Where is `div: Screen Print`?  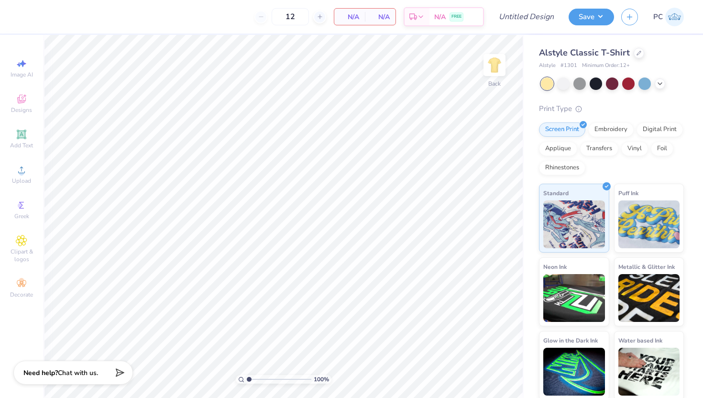
div: Screen Print is located at coordinates (562, 130).